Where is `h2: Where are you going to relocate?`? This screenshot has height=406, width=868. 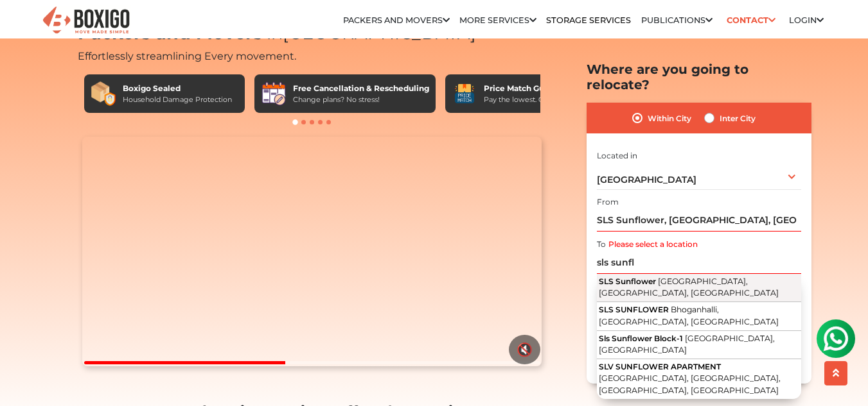
h2: Where are you going to relocate? is located at coordinates (699, 77).